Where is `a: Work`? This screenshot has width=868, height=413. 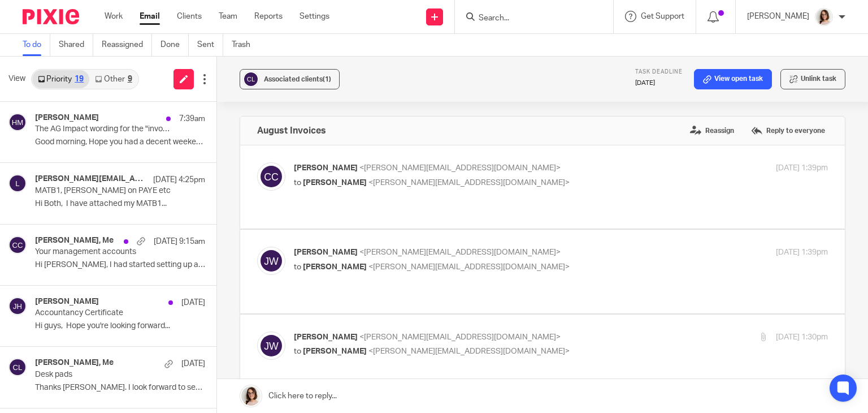
a: Work is located at coordinates (114, 17).